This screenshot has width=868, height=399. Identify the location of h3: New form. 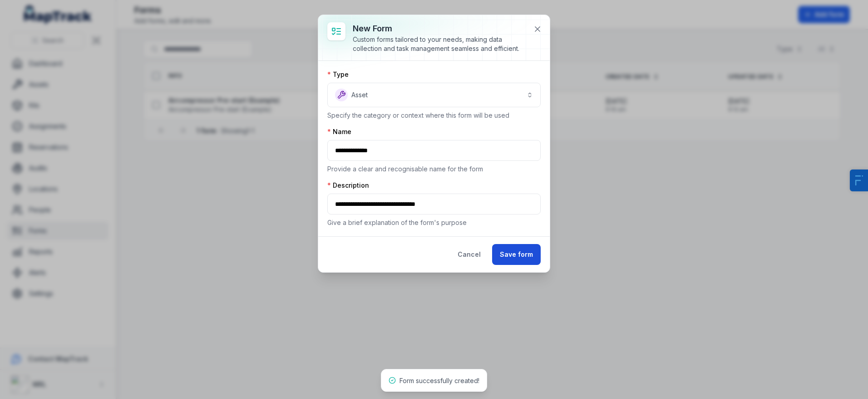
(439, 29).